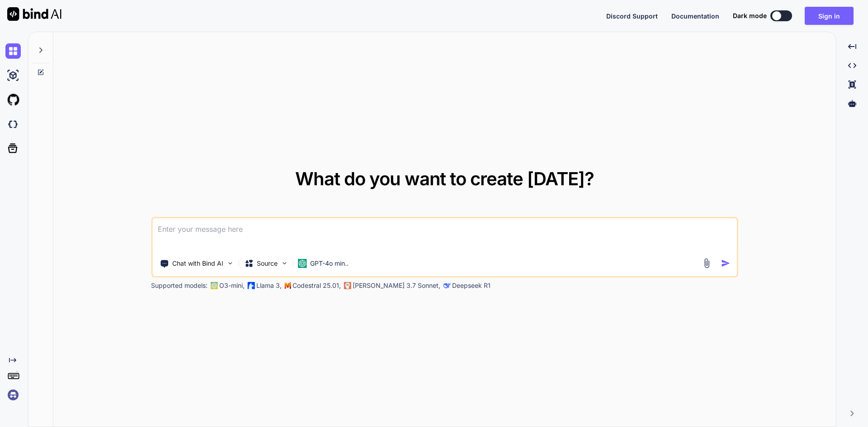  Describe the element at coordinates (284, 263) in the screenshot. I see `img: Pick Models` at that location.